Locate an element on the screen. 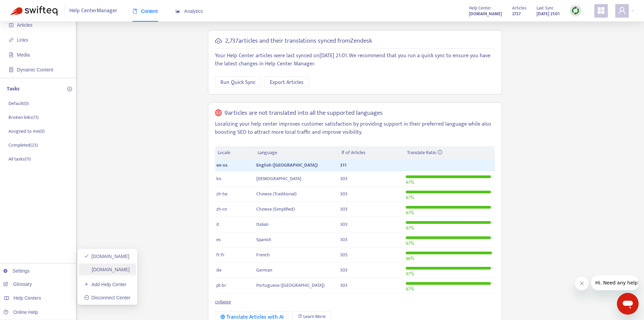 This screenshot has width=644, height=320. img: Swifteq is located at coordinates (34, 11).